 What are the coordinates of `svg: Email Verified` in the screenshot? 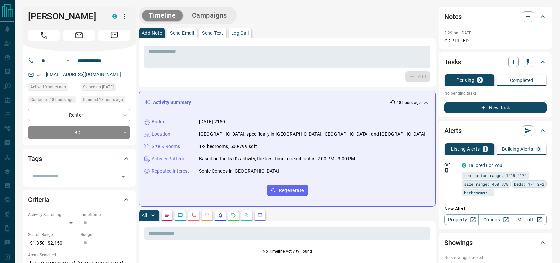 It's located at (39, 75).